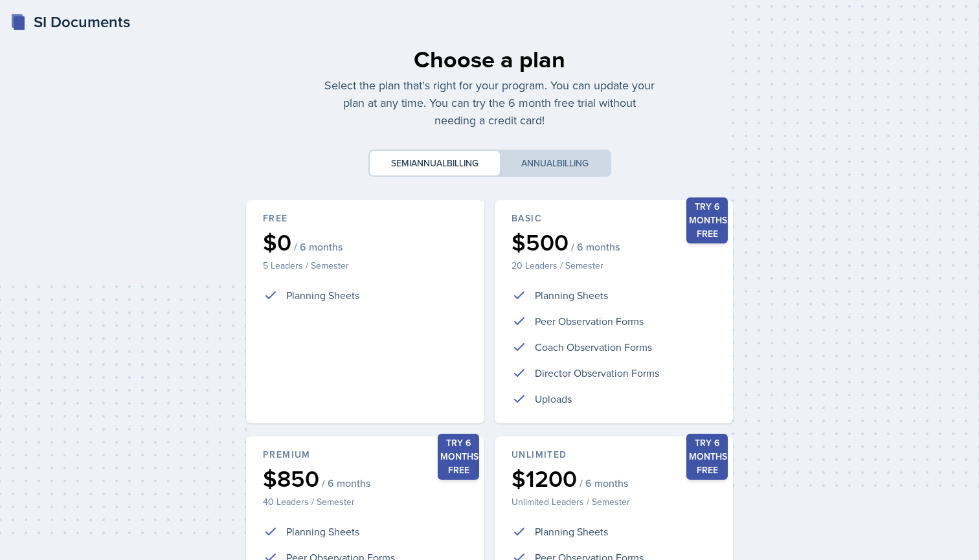 The width and height of the screenshot is (979, 560). Describe the element at coordinates (365, 479) in the screenshot. I see `div: $850` at that location.